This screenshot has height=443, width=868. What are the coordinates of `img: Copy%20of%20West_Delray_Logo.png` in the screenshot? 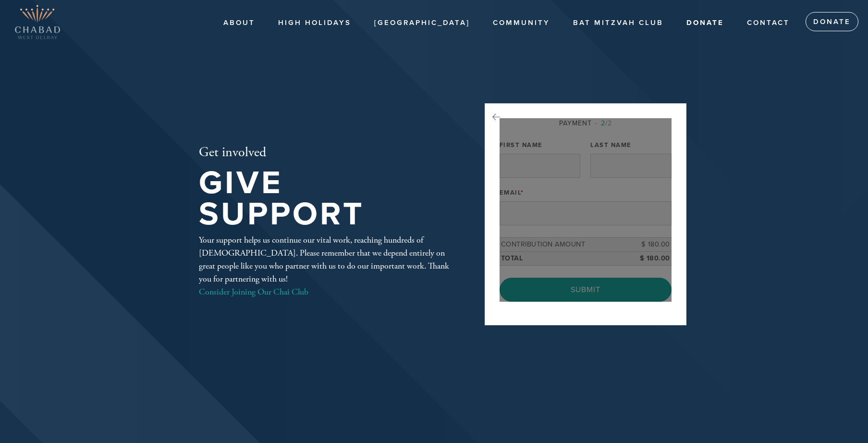 It's located at (37, 22).